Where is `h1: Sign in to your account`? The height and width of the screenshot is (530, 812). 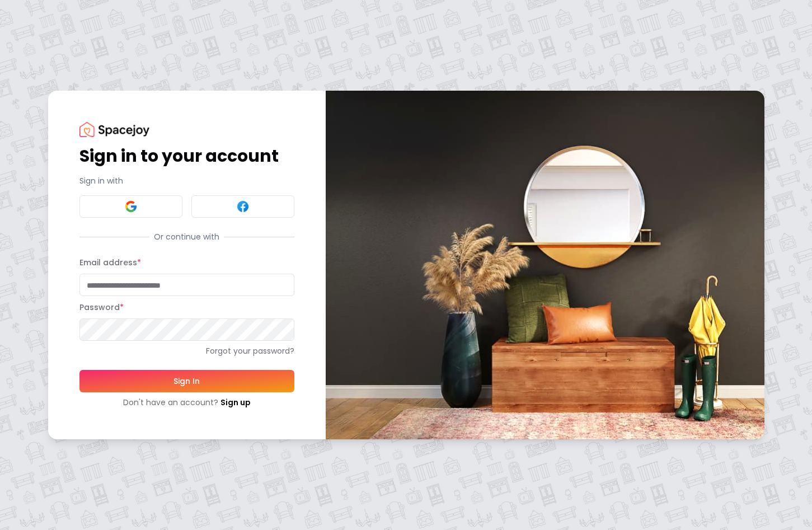 h1: Sign in to your account is located at coordinates (187, 156).